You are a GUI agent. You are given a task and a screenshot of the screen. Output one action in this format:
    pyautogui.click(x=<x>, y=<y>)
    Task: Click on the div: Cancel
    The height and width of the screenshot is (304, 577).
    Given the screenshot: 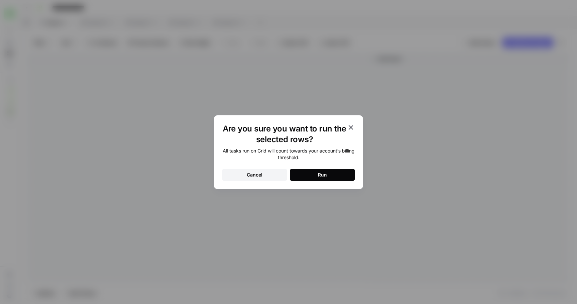 What is the action you would take?
    pyautogui.click(x=254, y=175)
    